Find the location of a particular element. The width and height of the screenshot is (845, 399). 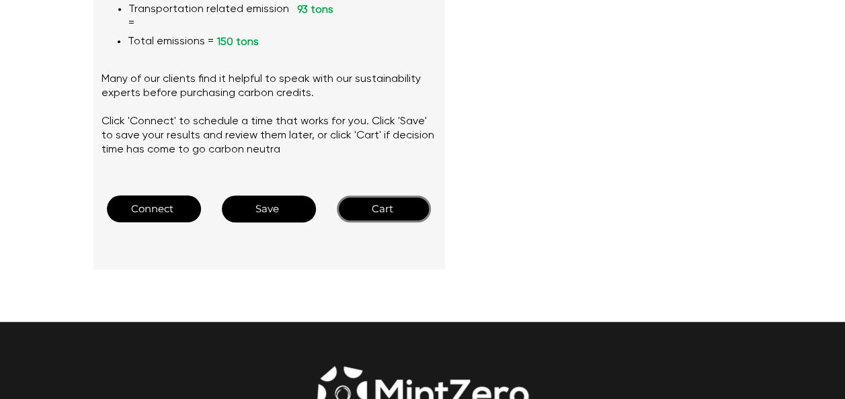

span: Connect is located at coordinates (152, 208).